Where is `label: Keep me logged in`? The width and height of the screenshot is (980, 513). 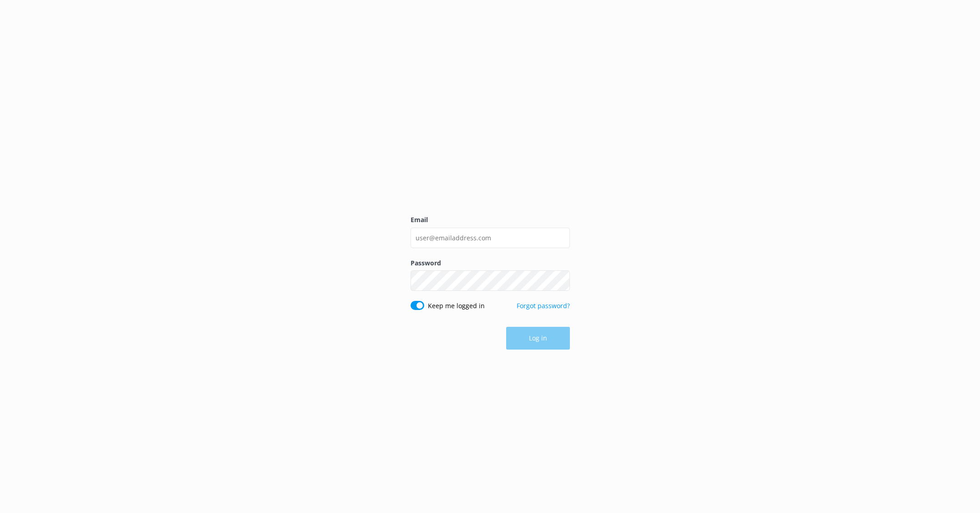
label: Keep me logged in is located at coordinates (456, 306).